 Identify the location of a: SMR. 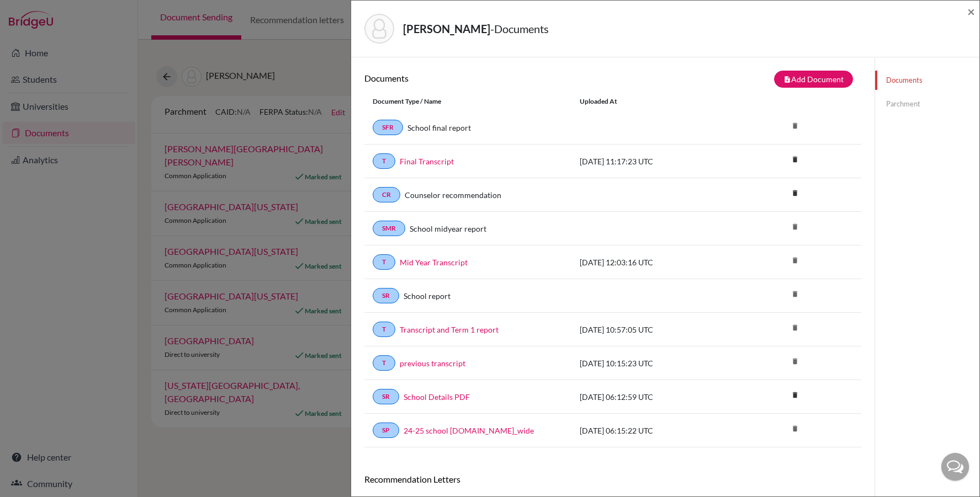
(389, 228).